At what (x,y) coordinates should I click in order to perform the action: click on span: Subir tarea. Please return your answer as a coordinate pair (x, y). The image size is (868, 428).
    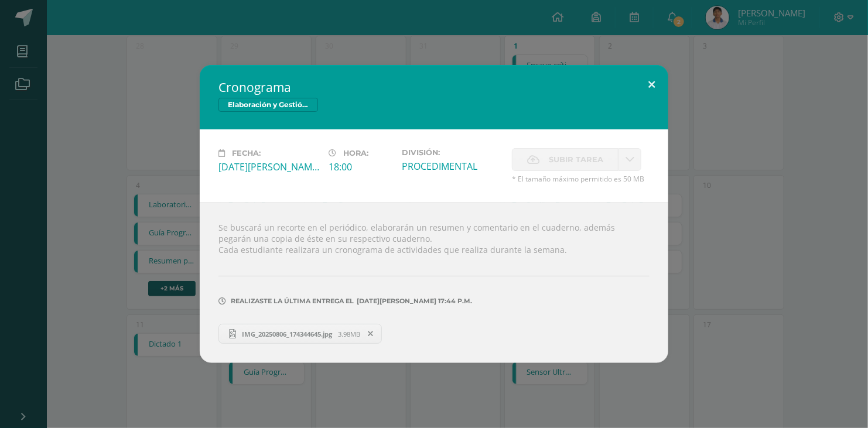
    Looking at the image, I should click on (575, 159).